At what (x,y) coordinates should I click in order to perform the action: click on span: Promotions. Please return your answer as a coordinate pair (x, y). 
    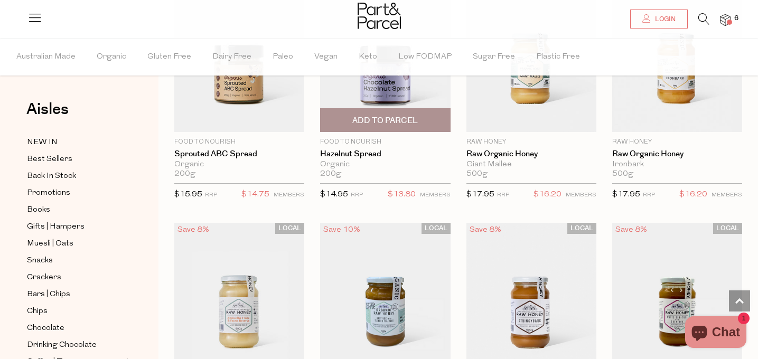
    Looking at the image, I should click on (49, 193).